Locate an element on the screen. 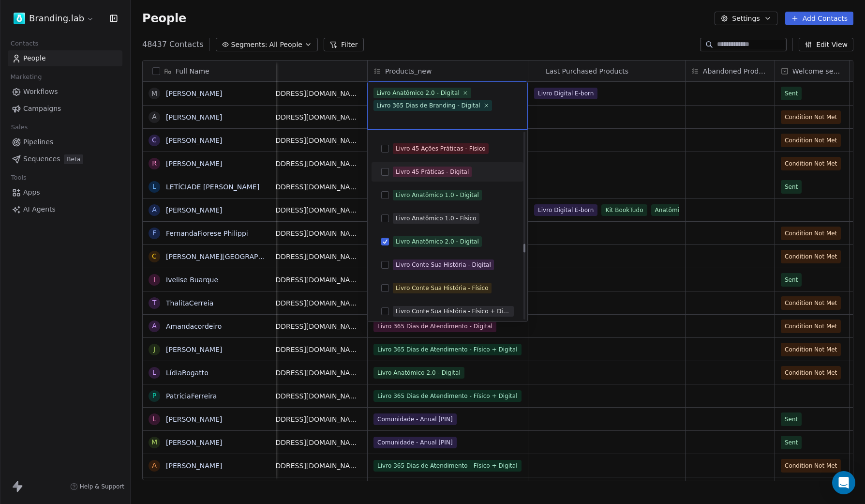 Image resolution: width=865 pixels, height=504 pixels. div: Livro Conte Sua História - Físico is located at coordinates (442, 288).